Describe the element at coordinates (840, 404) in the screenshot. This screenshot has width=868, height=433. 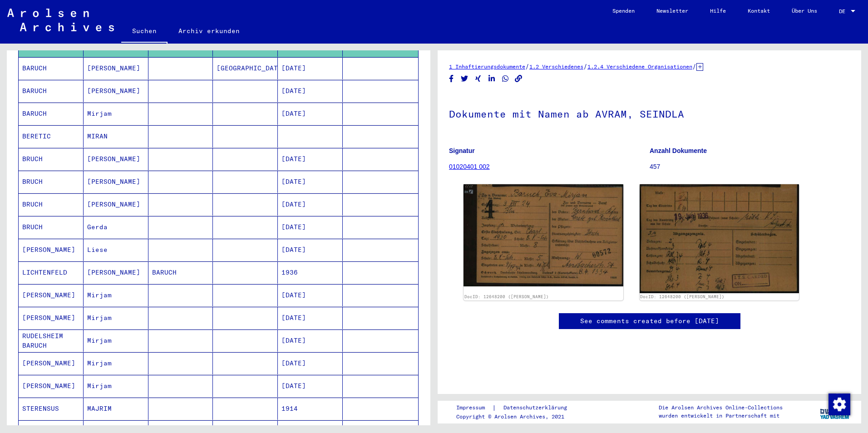
I see `img: Zustimmung ändern` at that location.